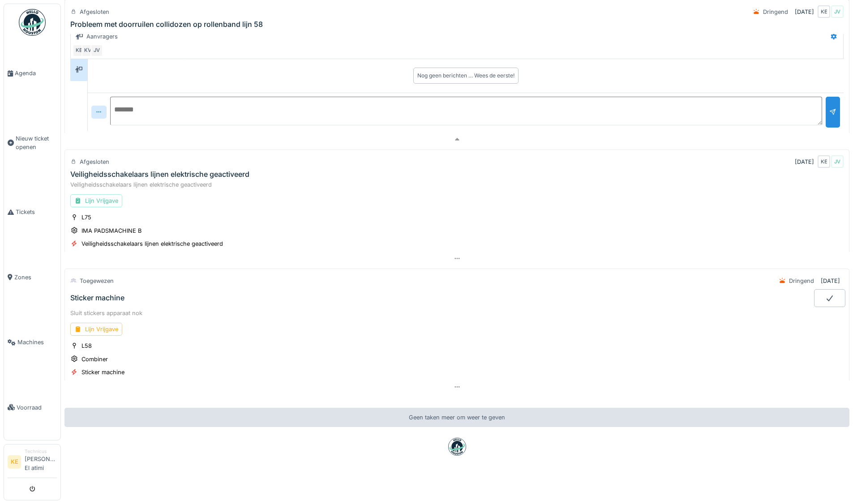  What do you see at coordinates (112, 231) in the screenshot?
I see `div: IMA PADSMACHINE B` at bounding box center [112, 231].